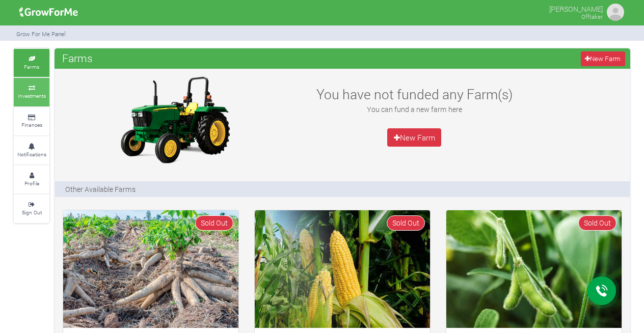 The width and height of the screenshot is (644, 333). I want to click on span: Farms, so click(78, 58).